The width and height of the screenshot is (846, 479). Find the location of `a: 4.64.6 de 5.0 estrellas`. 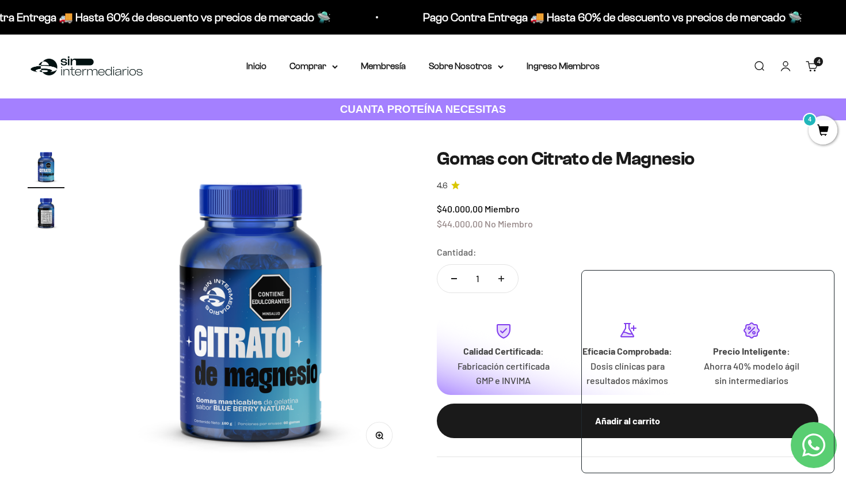

a: 4.64.6 de 5.0 estrellas is located at coordinates (628, 186).